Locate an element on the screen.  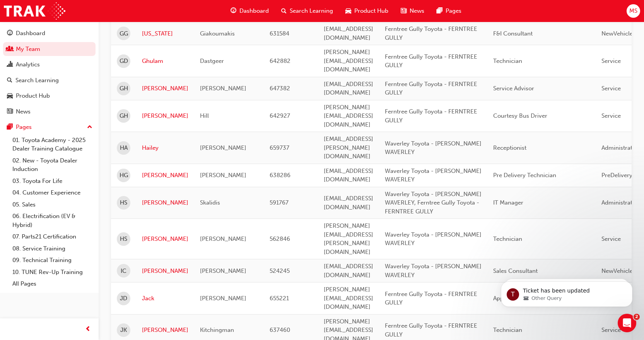
div: Analytics is located at coordinates (28, 65).